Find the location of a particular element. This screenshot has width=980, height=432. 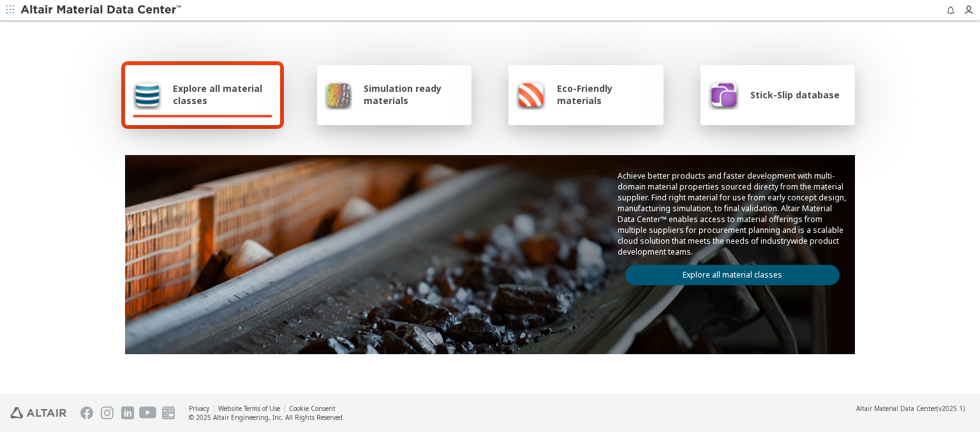

a: Website Terms of Use is located at coordinates (249, 408).